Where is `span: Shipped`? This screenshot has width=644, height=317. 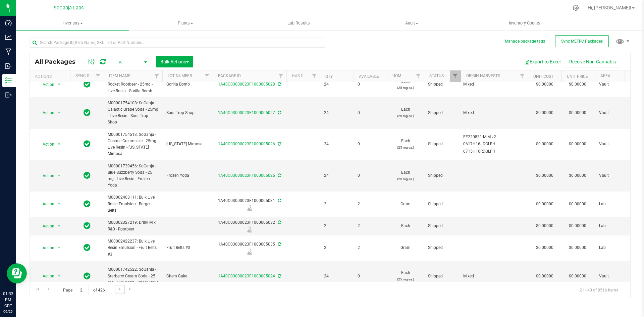
span: Shipped is located at coordinates (442, 204).